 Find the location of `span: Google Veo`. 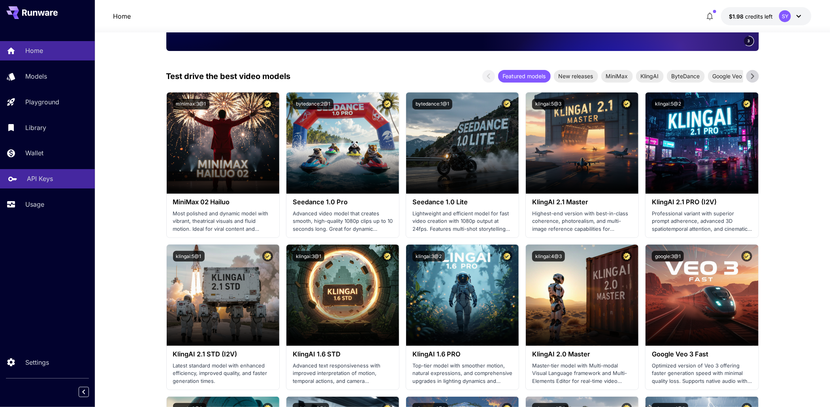

span: Google Veo is located at coordinates (728, 76).